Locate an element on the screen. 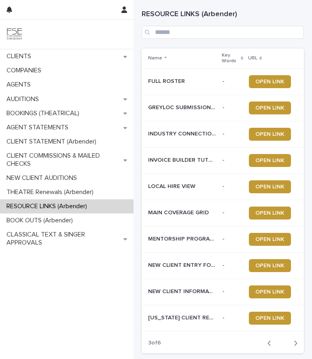 The image size is (312, 359). p: LOCAL HIRE VIEW is located at coordinates (172, 185).